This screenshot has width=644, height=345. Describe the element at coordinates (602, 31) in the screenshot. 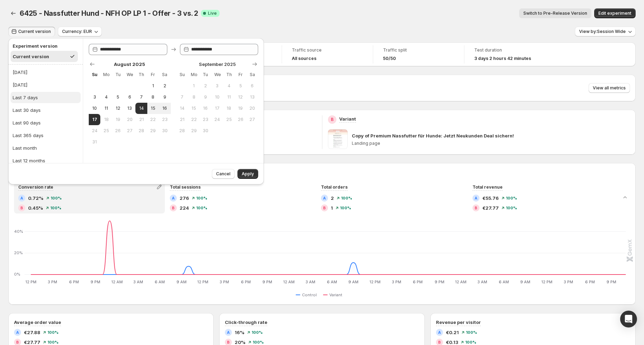

I see `span: View by: Session Wide` at that location.